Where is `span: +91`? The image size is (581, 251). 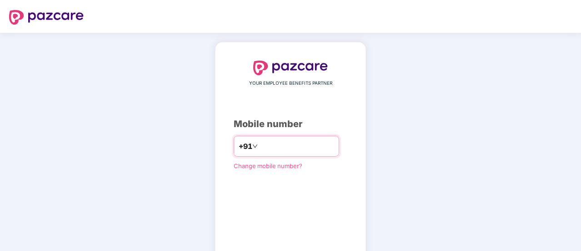 span: +91 is located at coordinates (246, 146).